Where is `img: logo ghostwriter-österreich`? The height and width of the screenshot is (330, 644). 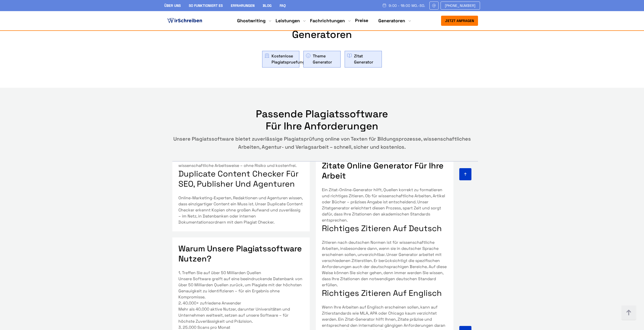 img: logo ghostwriter-österreich is located at coordinates (184, 21).